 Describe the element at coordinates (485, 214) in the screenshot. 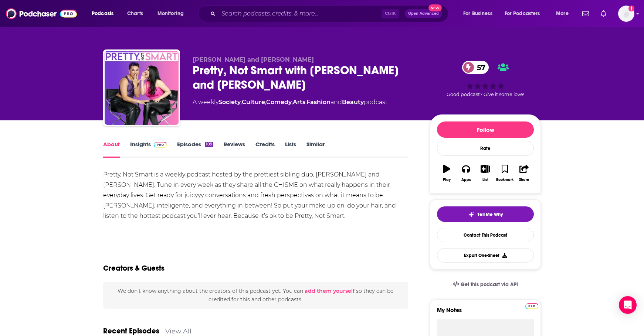

I see `button: tell me why sparkleTell Me Why` at that location.